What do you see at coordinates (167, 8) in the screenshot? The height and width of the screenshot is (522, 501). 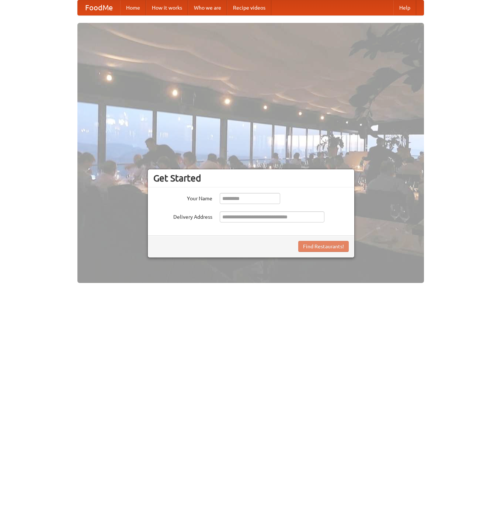 I see `a: How it works` at bounding box center [167, 8].